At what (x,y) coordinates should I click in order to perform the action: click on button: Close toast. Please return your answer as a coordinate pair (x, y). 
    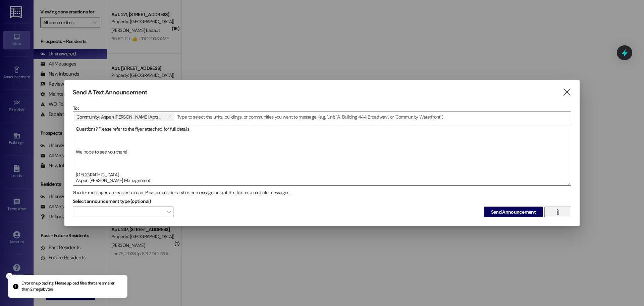
    Looking at the image, I should click on (9, 276).